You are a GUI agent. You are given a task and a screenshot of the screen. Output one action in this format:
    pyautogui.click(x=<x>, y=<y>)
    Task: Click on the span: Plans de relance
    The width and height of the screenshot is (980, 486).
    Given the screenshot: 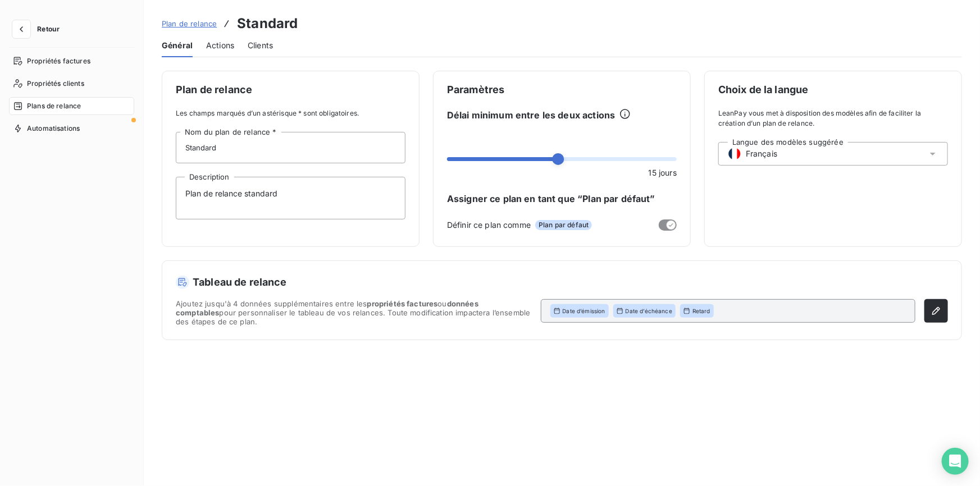 What is the action you would take?
    pyautogui.click(x=54, y=106)
    